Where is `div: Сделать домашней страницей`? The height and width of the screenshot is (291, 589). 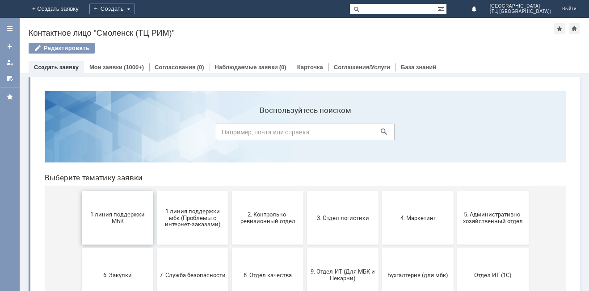 div: Сделать домашней страницей is located at coordinates (574, 29).